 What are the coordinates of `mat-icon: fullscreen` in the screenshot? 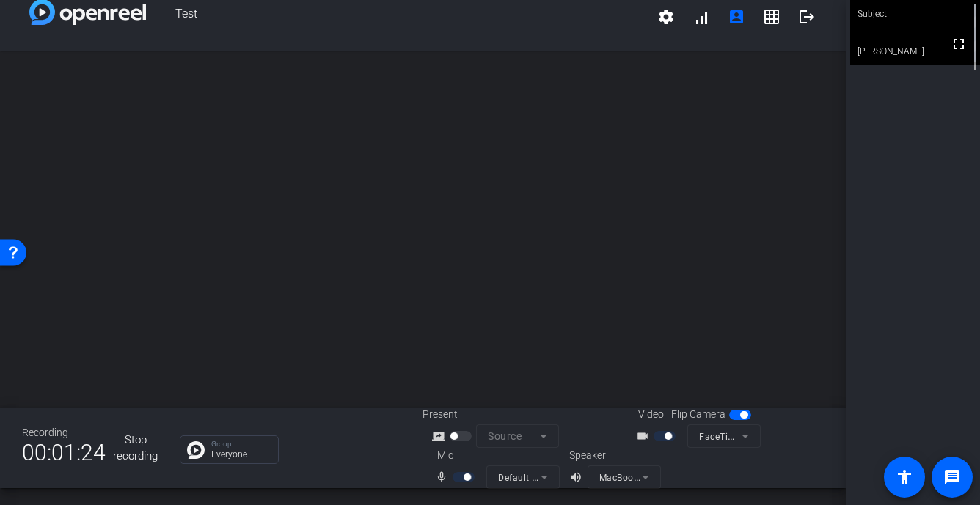 It's located at (959, 44).